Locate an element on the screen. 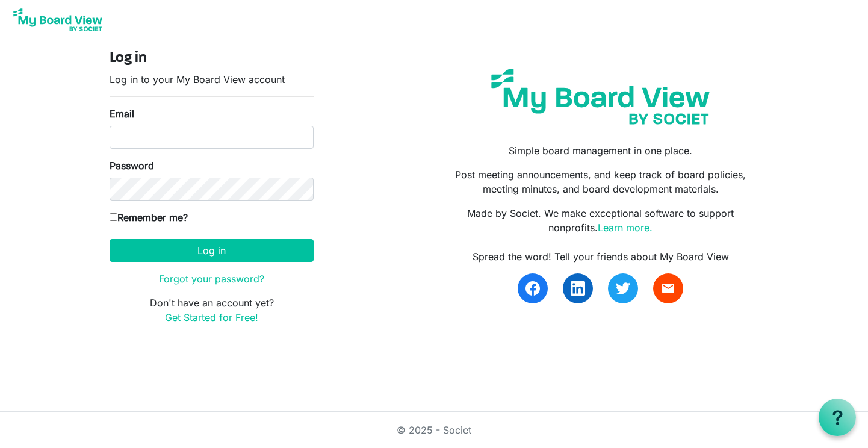 This screenshot has height=448, width=868. a: Get Started for Free! is located at coordinates (211, 317).